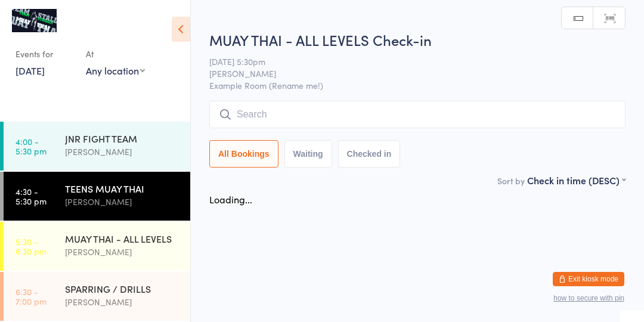  Describe the element at coordinates (418, 114) in the screenshot. I see `input: Search` at that location.